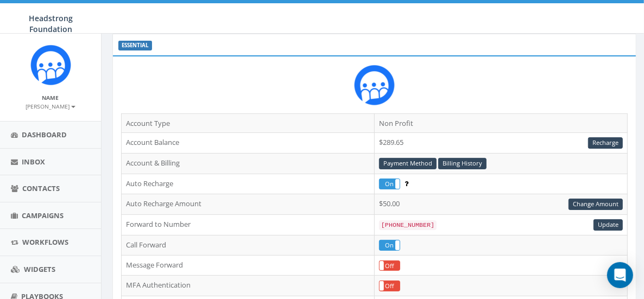 The image size is (644, 299). I want to click on td: Non Profit, so click(501, 123).